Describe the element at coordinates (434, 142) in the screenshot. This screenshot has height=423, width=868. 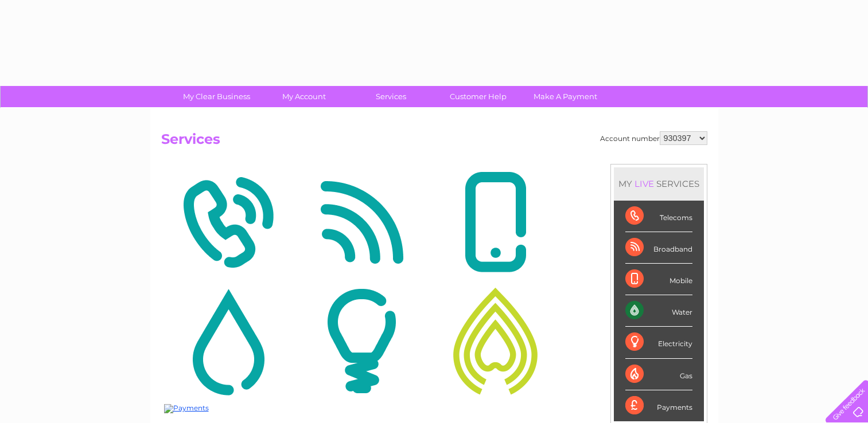
I see `h2: Services` at that location.